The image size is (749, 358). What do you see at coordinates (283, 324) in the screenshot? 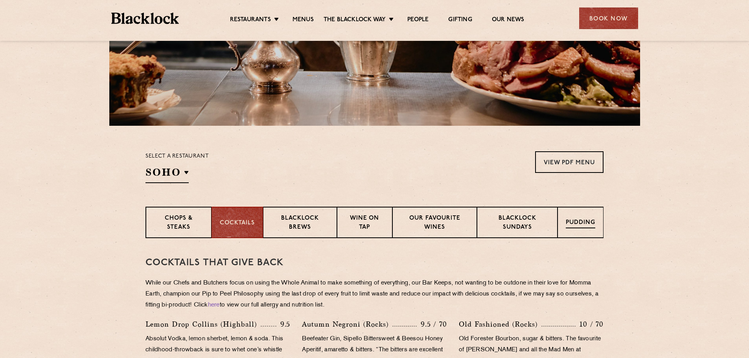
I see `p: 9.5` at bounding box center [283, 324].